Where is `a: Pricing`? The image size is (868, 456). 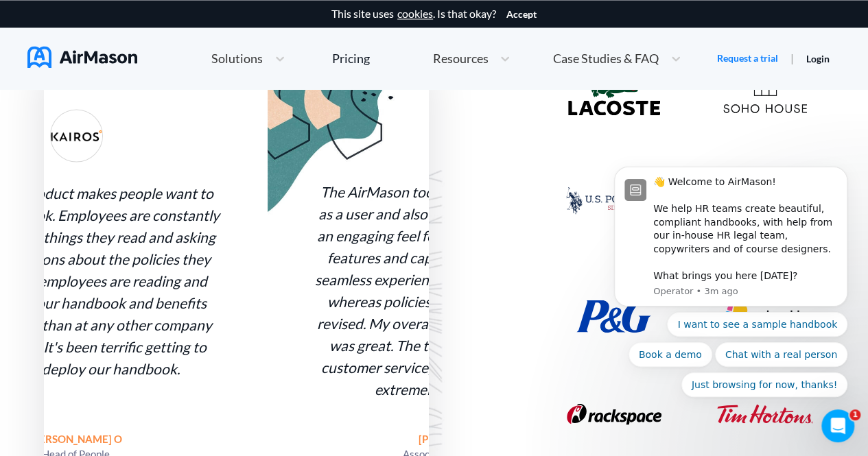 a: Pricing is located at coordinates (351, 58).